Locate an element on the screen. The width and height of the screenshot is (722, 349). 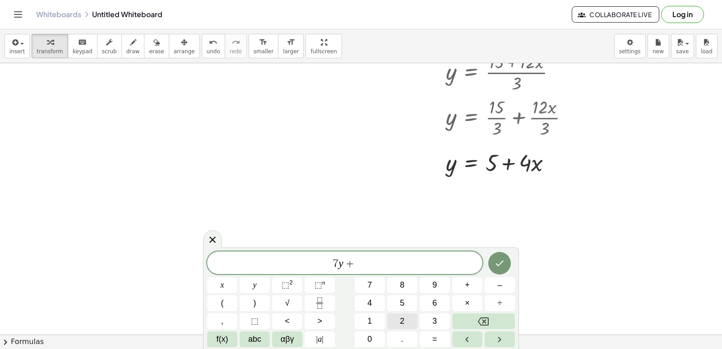
span: 2 is located at coordinates (402, 321).